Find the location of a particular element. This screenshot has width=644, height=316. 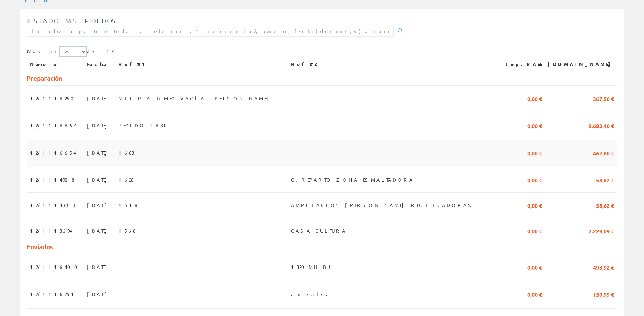

span: amizalsa is located at coordinates (311, 294).